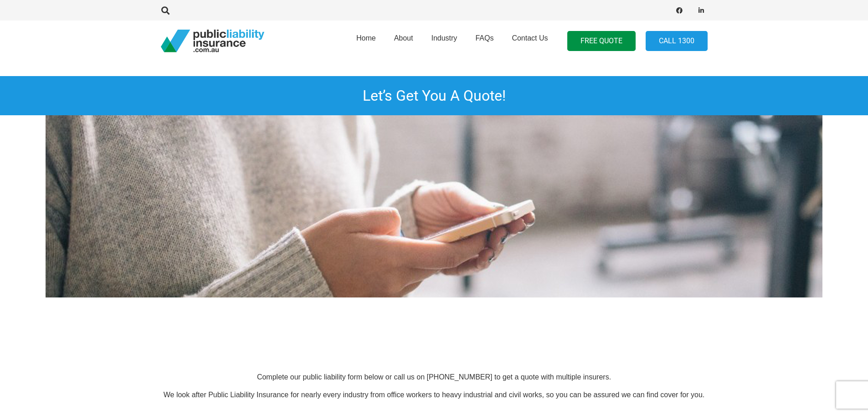 The image size is (868, 415). What do you see at coordinates (471, 320) in the screenshot?
I see `img: allianz` at bounding box center [471, 320].